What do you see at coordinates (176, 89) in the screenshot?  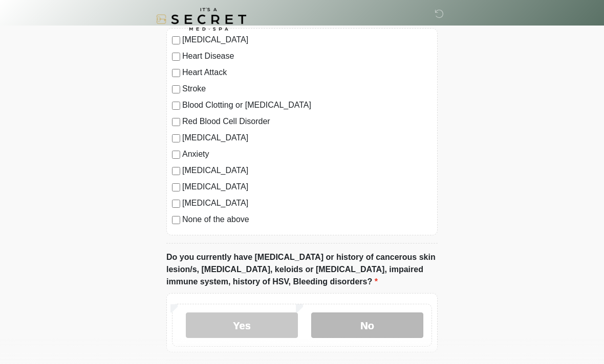 I see `input: Stroke` at bounding box center [176, 89].